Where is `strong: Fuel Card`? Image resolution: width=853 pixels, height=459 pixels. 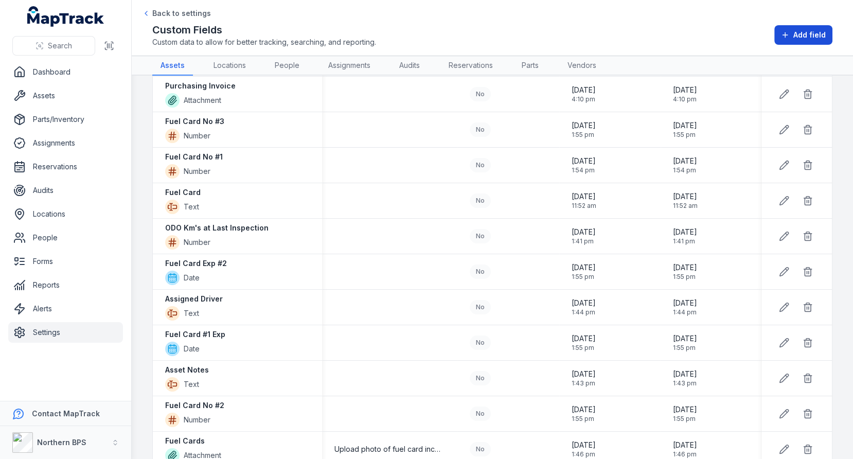
strong: Fuel Card is located at coordinates (183, 192).